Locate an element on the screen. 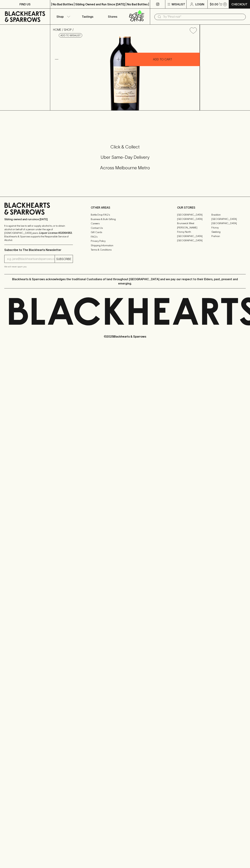  p: Wishlist is located at coordinates (178, 4).